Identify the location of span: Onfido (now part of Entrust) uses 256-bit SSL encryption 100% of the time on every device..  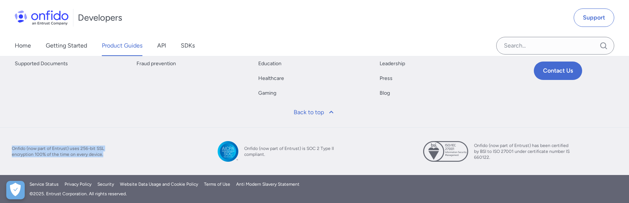
(60, 152).